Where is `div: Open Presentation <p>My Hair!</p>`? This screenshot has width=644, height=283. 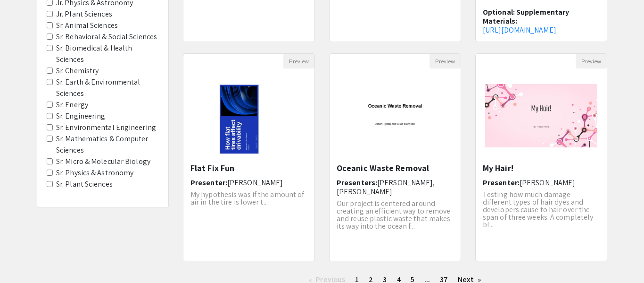
div: Open Presentation <p>My Hair!</p> is located at coordinates (541, 157).